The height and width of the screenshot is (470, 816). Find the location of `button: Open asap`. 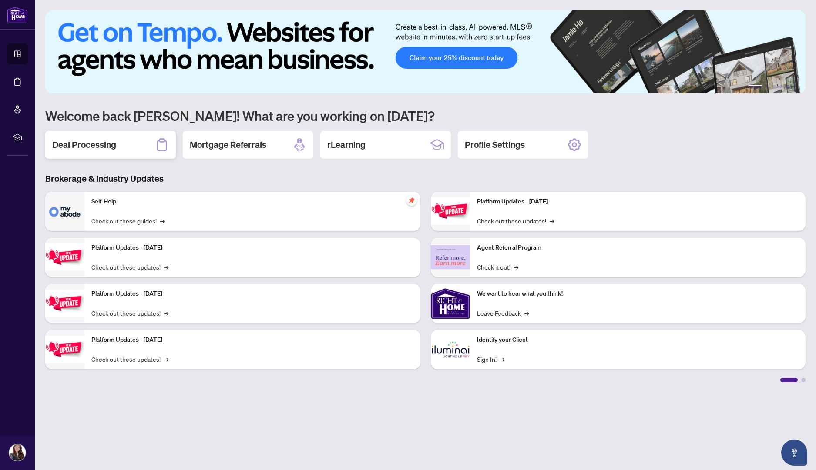

button: Open asap is located at coordinates (794, 453).